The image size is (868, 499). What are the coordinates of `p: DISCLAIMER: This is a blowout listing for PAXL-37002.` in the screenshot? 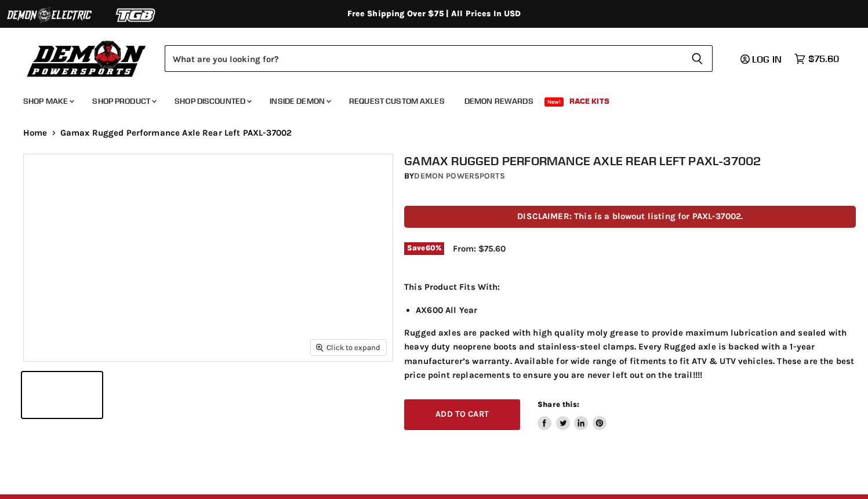 It's located at (629, 216).